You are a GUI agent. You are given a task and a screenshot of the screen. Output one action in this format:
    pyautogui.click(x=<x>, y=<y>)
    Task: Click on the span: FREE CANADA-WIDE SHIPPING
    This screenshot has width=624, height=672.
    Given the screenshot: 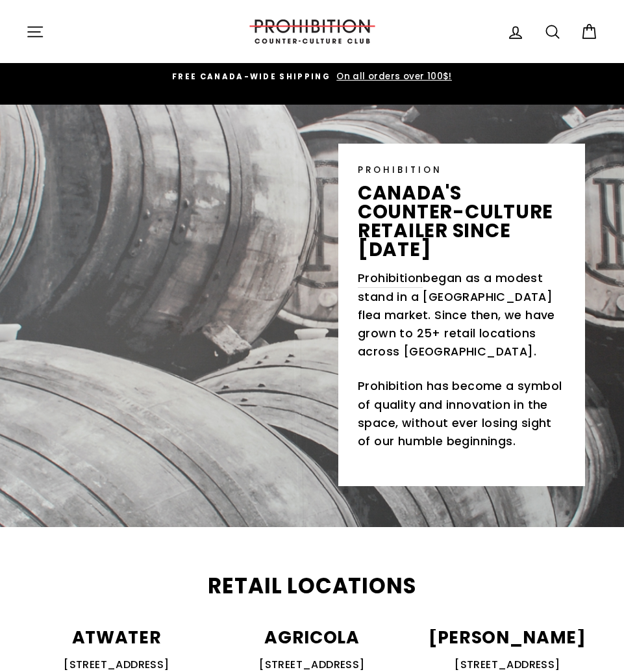 What is the action you would take?
    pyautogui.click(x=251, y=76)
    